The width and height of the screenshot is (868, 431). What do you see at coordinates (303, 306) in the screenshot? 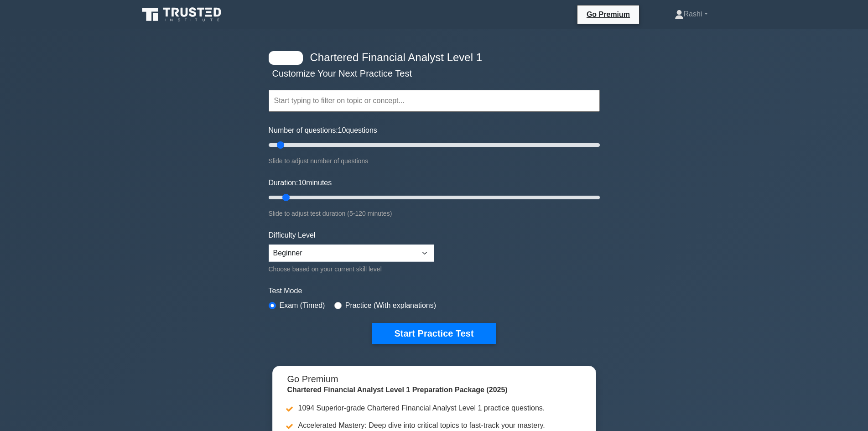
I see `label: Exam (Timed)` at bounding box center [303, 306].